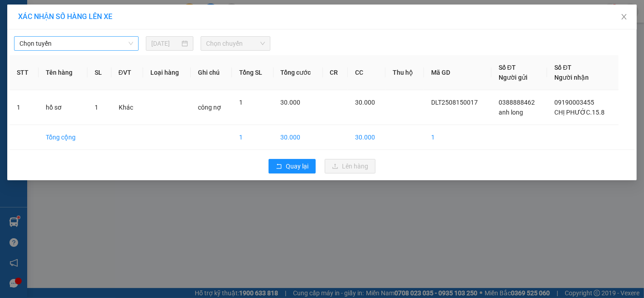  I want to click on input: 15/08/2025, so click(165, 44).